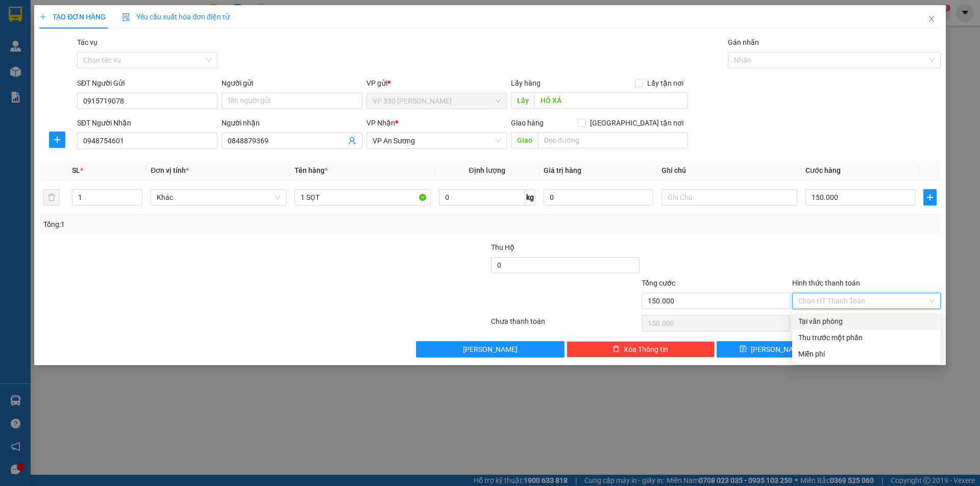 This screenshot has height=486, width=980. I want to click on input: Ghi Chú, so click(730, 197).